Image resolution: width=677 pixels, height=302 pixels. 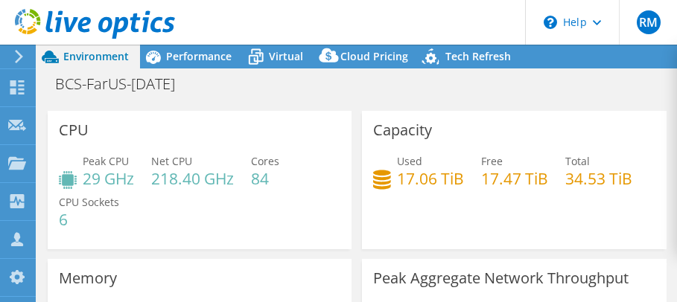 I want to click on span: Cloud Pricing, so click(x=374, y=56).